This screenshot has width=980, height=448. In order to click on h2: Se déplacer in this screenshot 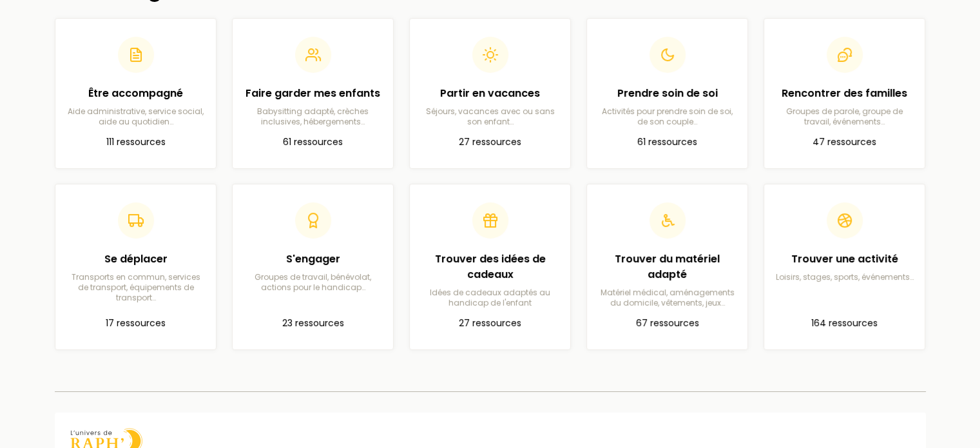, I will do `click(135, 259)`.